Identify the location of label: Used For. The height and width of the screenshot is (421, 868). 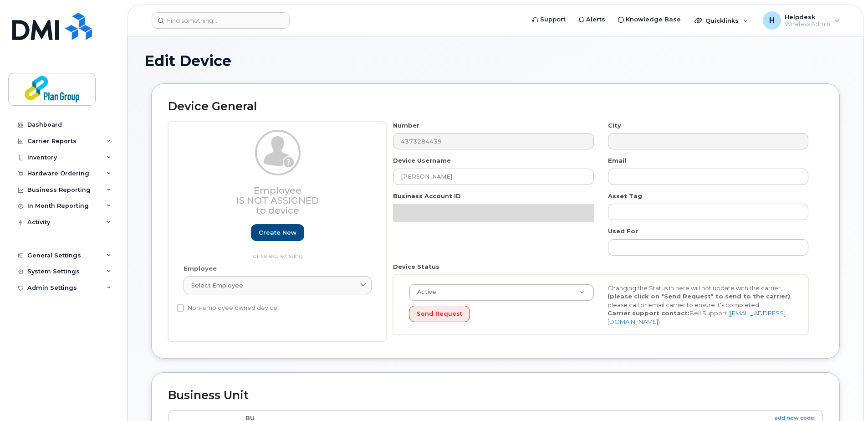
(623, 231).